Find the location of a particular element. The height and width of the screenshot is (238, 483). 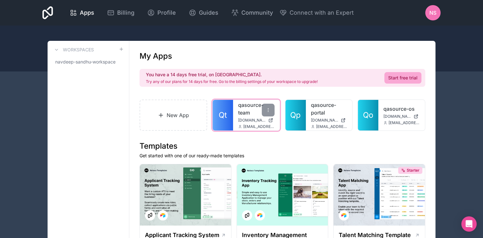

a: Billing is located at coordinates (121, 13).